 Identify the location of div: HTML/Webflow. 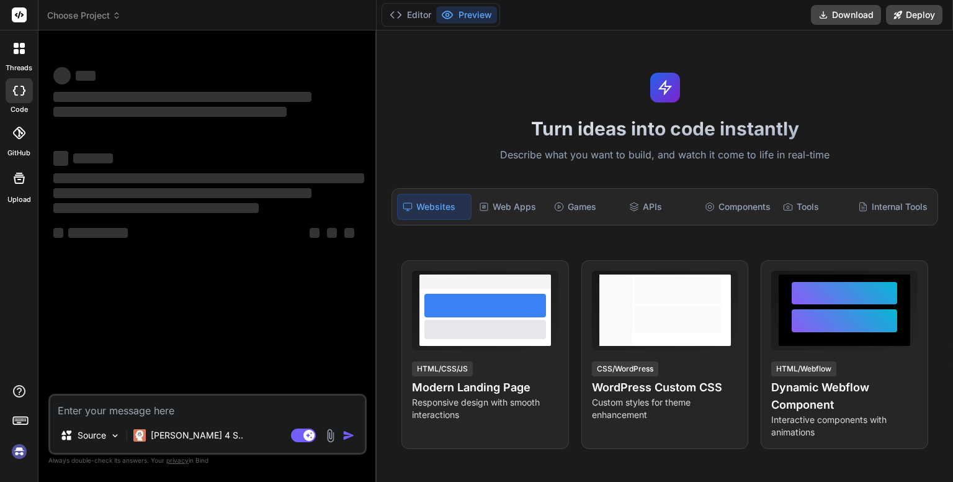
(804, 369).